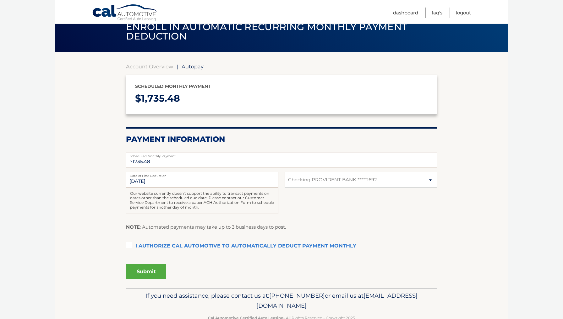 Image resolution: width=563 pixels, height=319 pixels. Describe the element at coordinates (202, 180) in the screenshot. I see `input: Payment Date` at that location.